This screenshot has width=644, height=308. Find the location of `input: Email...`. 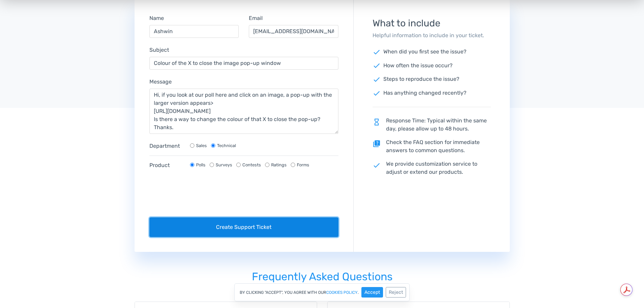

input: Email... is located at coordinates (293, 32).